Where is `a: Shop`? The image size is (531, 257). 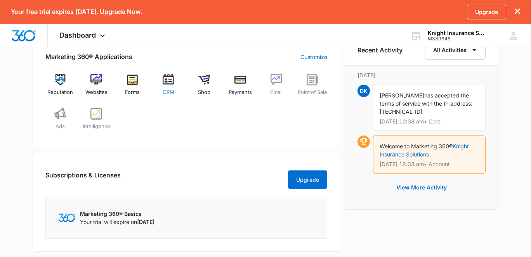 a: Shop is located at coordinates (204, 88).